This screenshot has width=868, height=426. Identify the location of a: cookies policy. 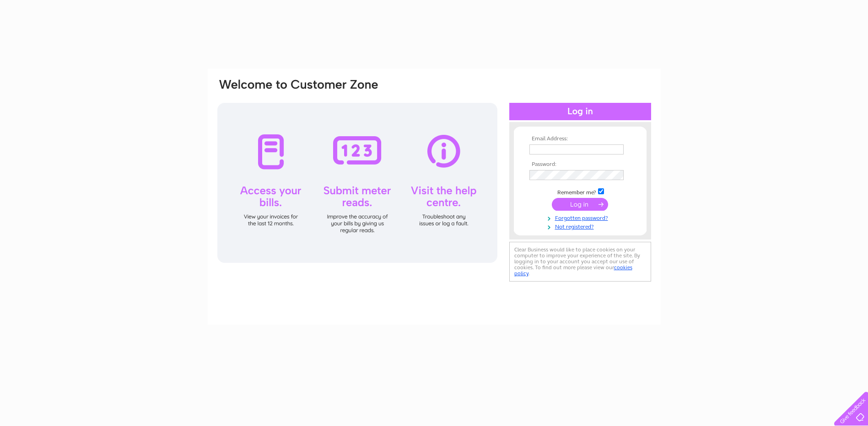
(573, 271).